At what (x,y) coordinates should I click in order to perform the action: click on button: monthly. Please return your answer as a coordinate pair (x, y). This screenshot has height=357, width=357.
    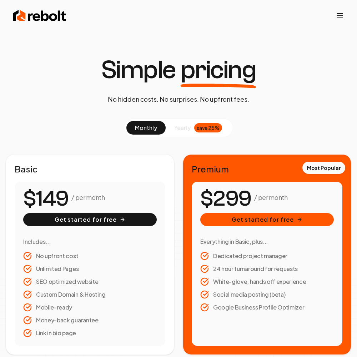
    Looking at the image, I should click on (146, 128).